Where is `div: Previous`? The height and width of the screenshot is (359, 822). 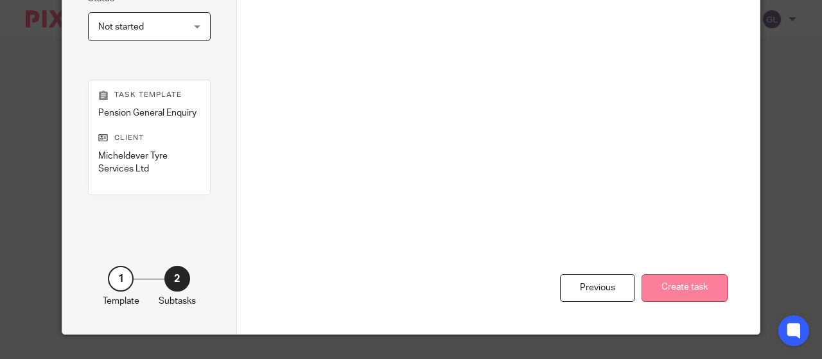
div: Previous is located at coordinates (597, 288).